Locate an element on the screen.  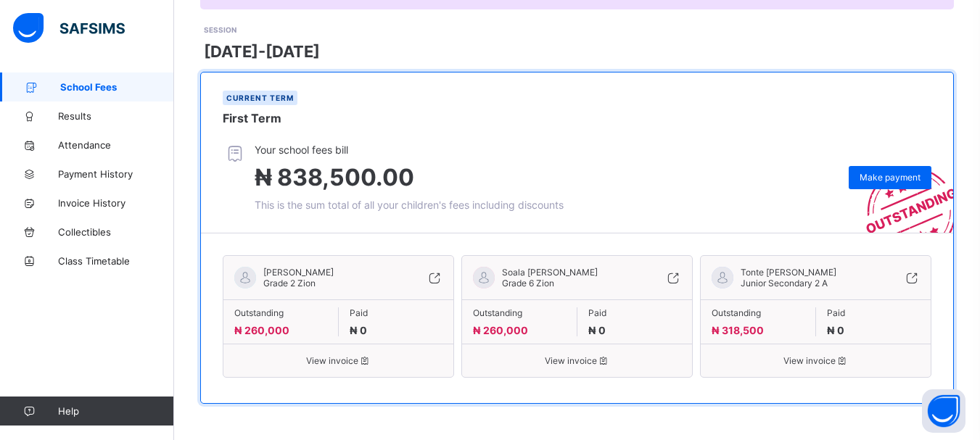
span: ₦ 318,500 is located at coordinates (737, 330).